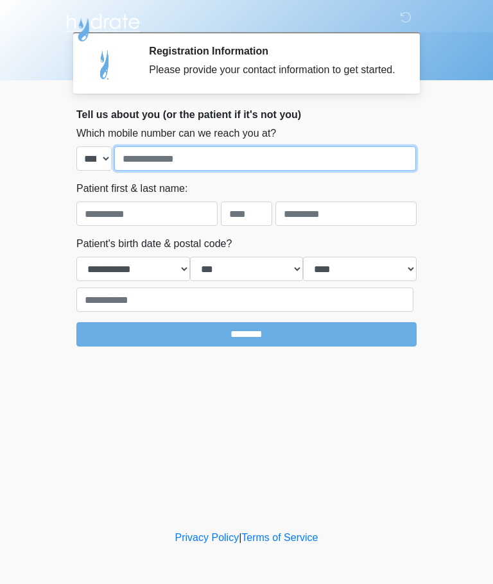 The width and height of the screenshot is (493, 584). What do you see at coordinates (247, 114) in the screenshot?
I see `h2: Tell us about you (or the patient if it's not you)` at bounding box center [247, 114].